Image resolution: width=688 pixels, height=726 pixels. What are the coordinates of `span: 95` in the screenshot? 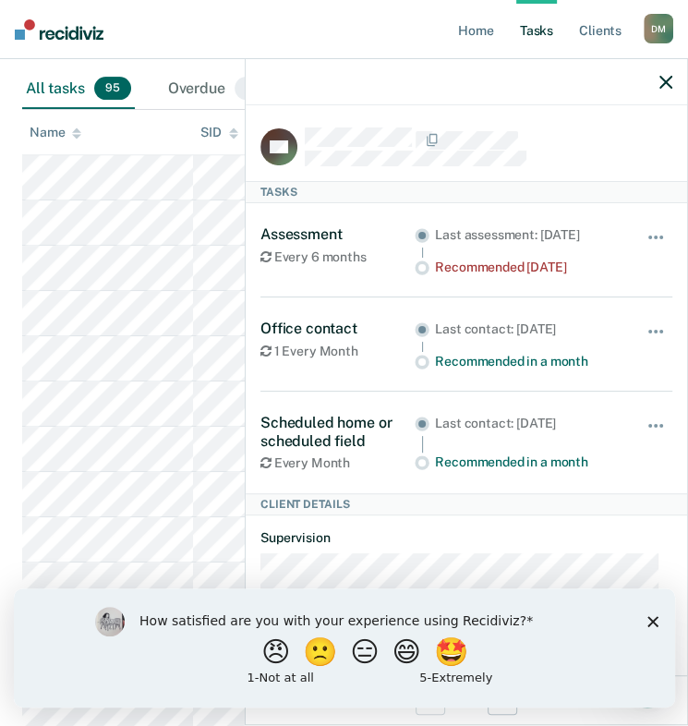 It's located at (113, 89).